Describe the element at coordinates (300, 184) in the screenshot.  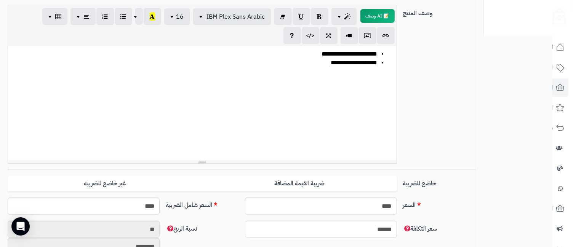
I see `label: ضريبة القيمة المضافة` at that location.